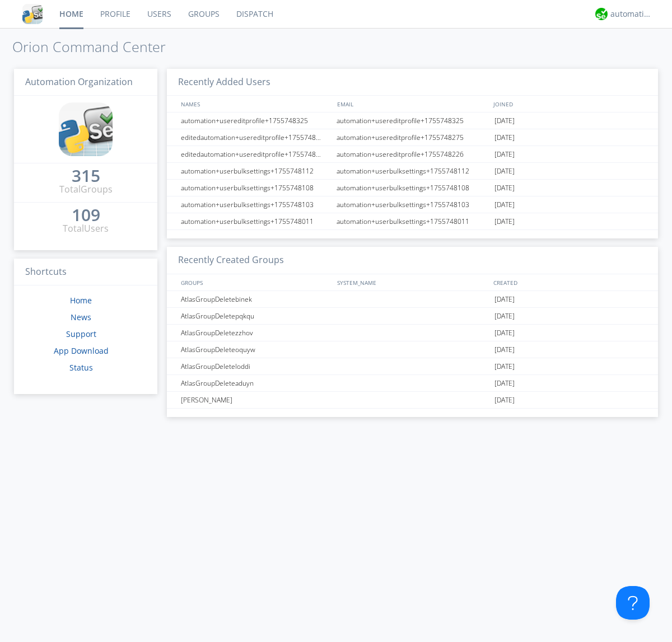 This screenshot has width=672, height=642. Describe the element at coordinates (412, 261) in the screenshot. I see `h3: Recently Created Groups` at that location.